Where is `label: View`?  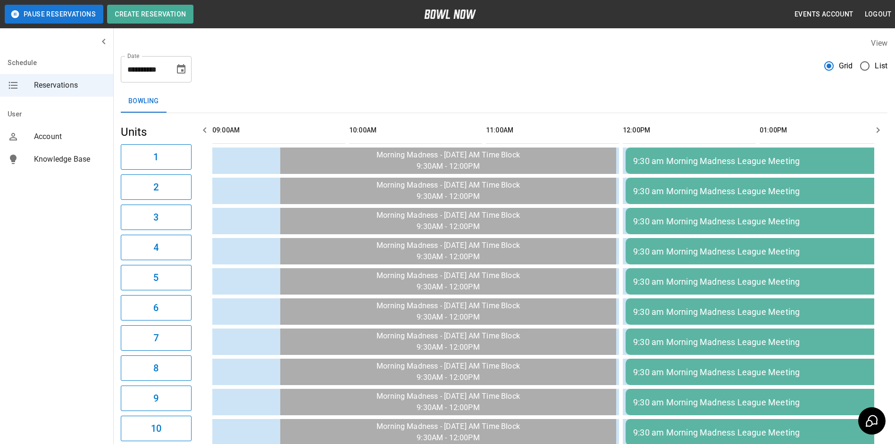 label: View is located at coordinates (879, 43).